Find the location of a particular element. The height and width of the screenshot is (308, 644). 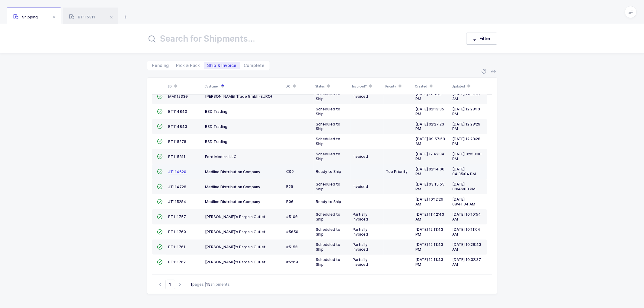

button: Filter is located at coordinates (482, 39).